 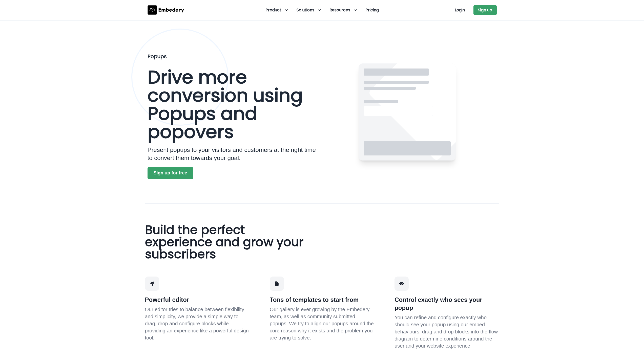 I want to click on h3: Powerful editor, so click(x=197, y=300).